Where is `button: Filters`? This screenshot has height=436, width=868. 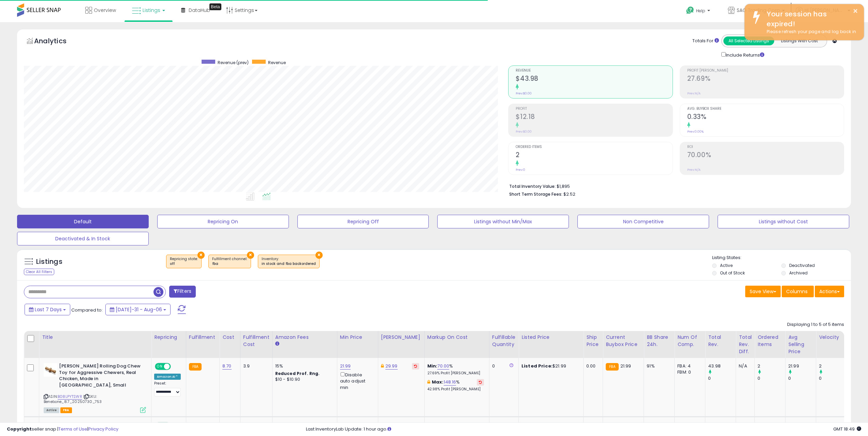 button: Filters is located at coordinates (183, 291).